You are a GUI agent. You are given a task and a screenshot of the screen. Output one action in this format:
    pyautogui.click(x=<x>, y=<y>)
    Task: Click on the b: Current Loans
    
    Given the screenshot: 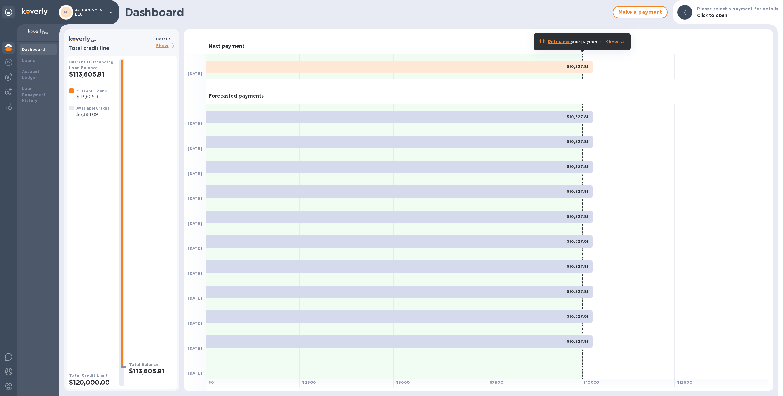 What is the action you would take?
    pyautogui.click(x=92, y=91)
    